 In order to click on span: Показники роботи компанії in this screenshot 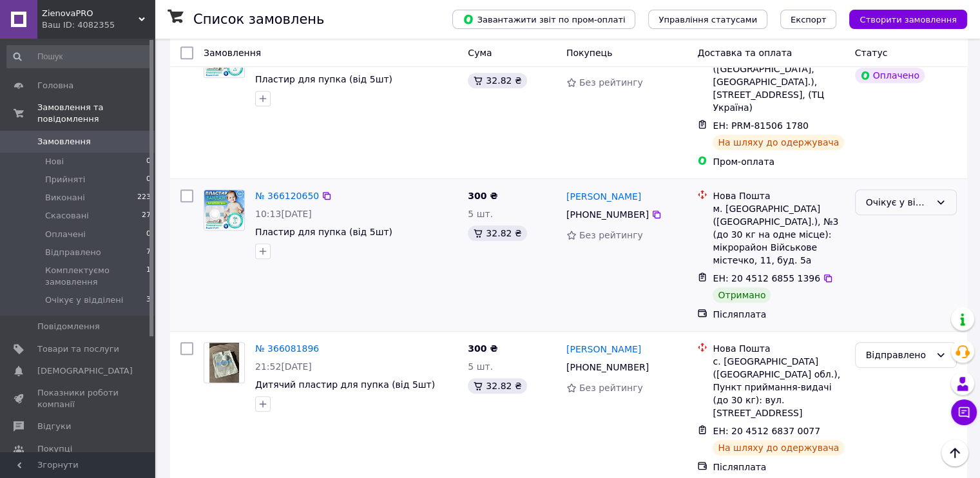, I will do `click(78, 399)`.